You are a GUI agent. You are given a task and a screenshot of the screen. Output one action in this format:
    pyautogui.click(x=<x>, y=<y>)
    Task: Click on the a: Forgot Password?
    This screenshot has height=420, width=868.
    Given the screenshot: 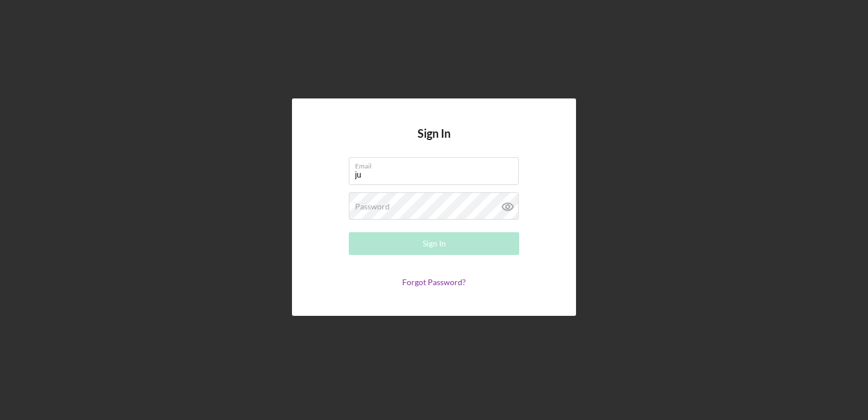 What is the action you would take?
    pyautogui.click(x=434, y=282)
    